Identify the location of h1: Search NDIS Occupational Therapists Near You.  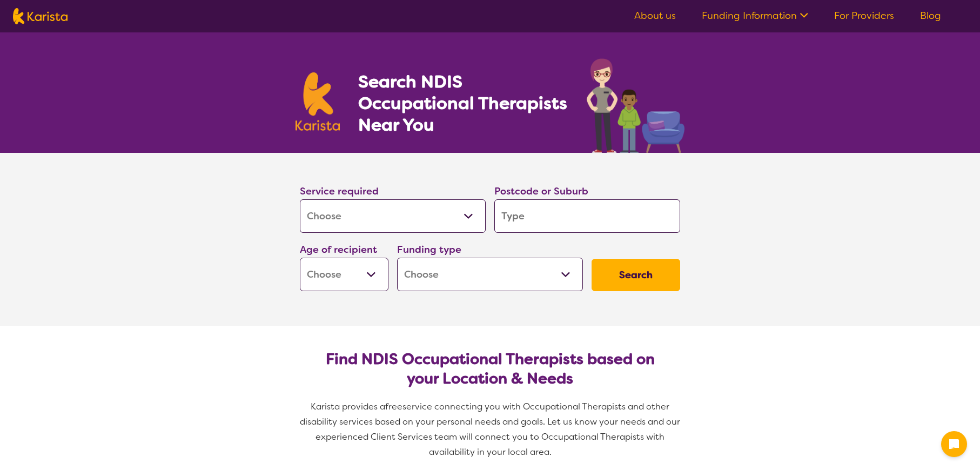
(463, 103).